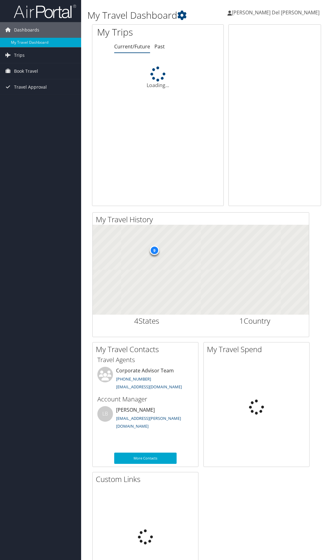 The width and height of the screenshot is (332, 560). Describe the element at coordinates (145, 399) in the screenshot. I see `h3: Account Manager` at that location.